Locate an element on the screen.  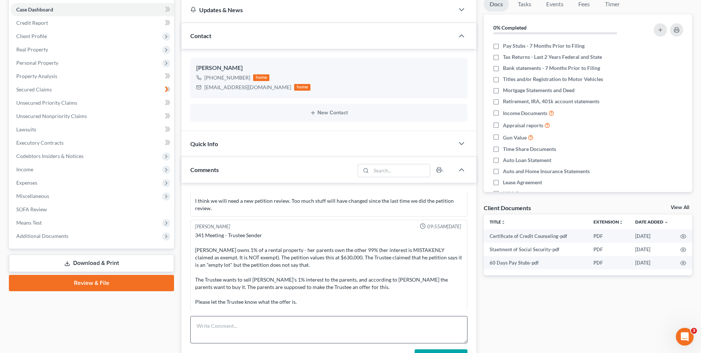
span: Expenses is located at coordinates (27, 182).